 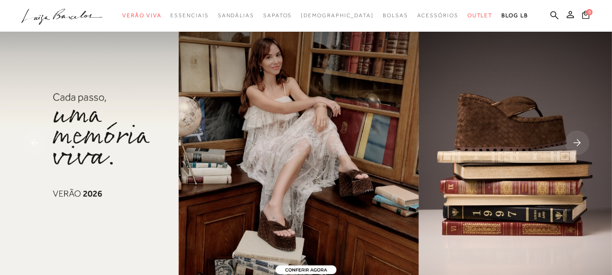 What do you see at coordinates (515, 15) in the screenshot?
I see `a: BLOG LB` at bounding box center [515, 15].